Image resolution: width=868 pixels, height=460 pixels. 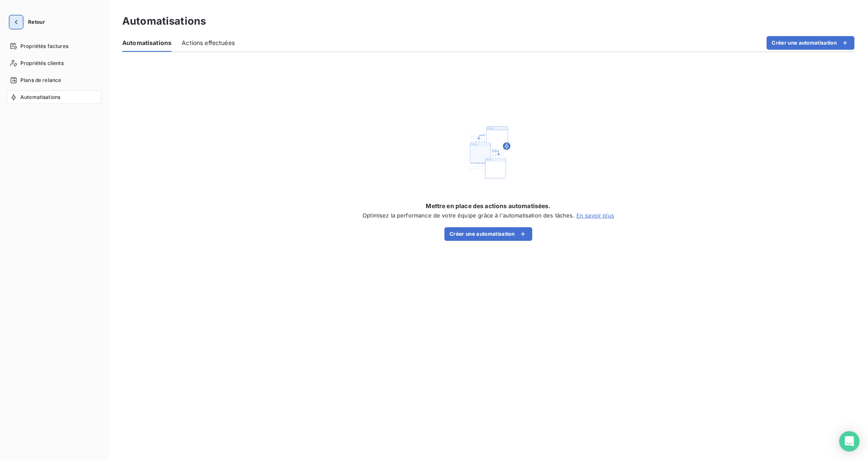 What do you see at coordinates (488, 152) in the screenshot?
I see `img: Empty state` at bounding box center [488, 152].